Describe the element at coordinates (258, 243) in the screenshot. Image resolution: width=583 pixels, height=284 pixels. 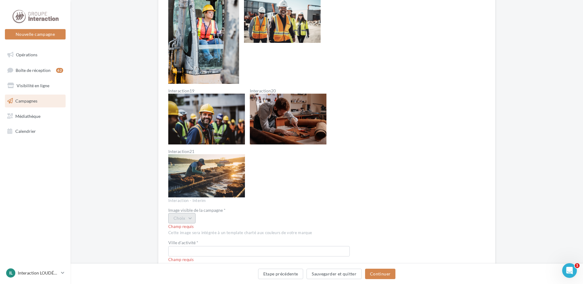
I see `label: Ville d'activité *` at that location.